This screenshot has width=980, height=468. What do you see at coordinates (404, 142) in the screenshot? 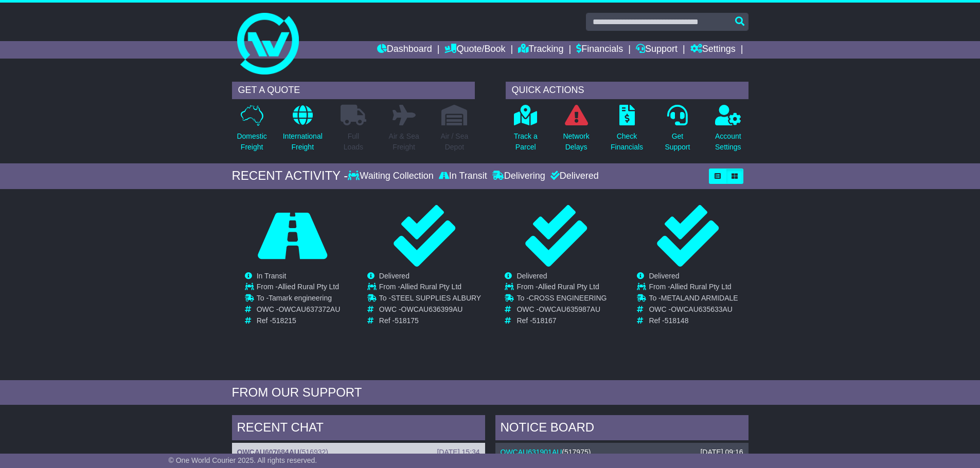
I see `p: Air & Sea Freight` at bounding box center [404, 142].